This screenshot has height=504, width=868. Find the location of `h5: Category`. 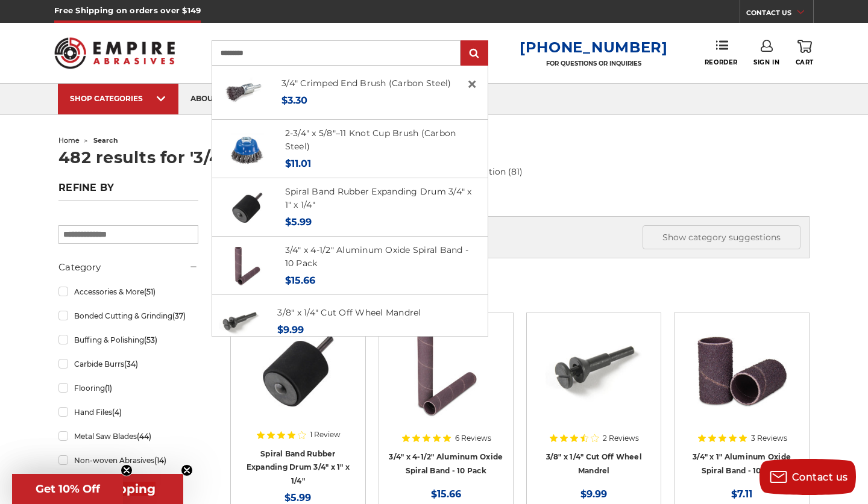

h5: Category is located at coordinates (128, 268).